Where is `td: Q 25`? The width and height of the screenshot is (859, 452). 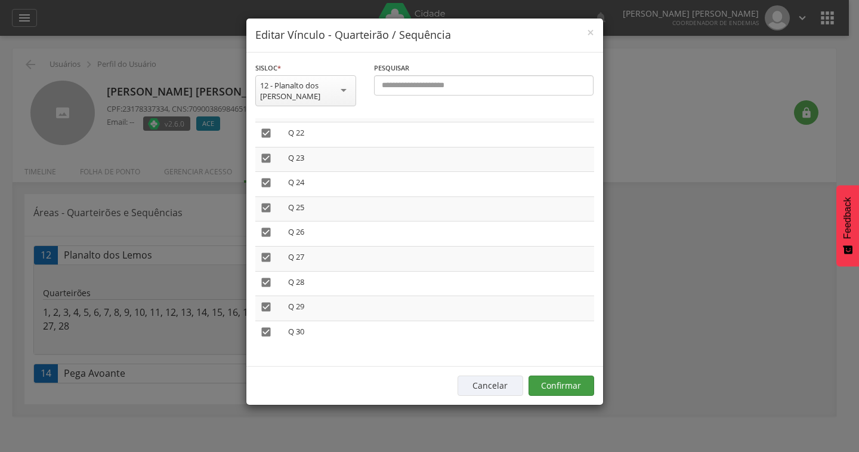
td: Q 25 is located at coordinates (439, 209).